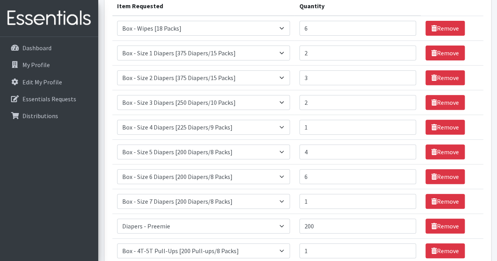 This screenshot has width=497, height=261. I want to click on p: Edit My Profile, so click(42, 82).